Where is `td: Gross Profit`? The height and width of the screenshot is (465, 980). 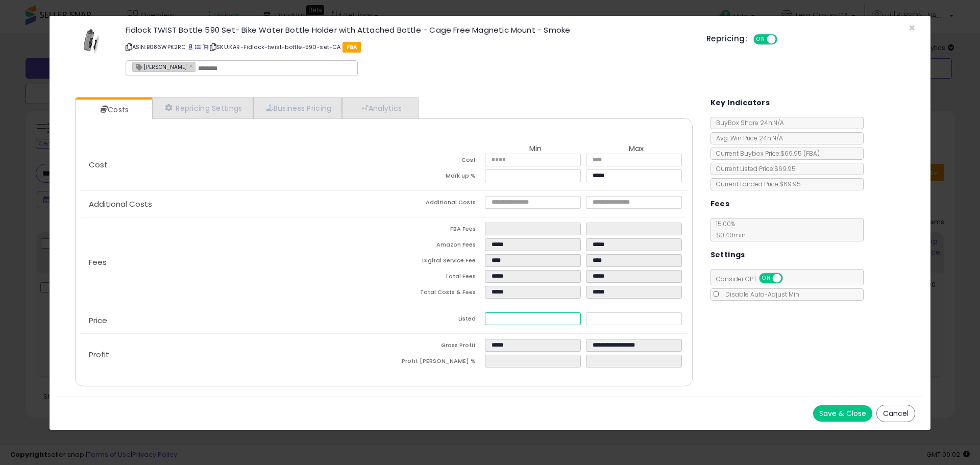 td: Gross Profit is located at coordinates (435, 346).